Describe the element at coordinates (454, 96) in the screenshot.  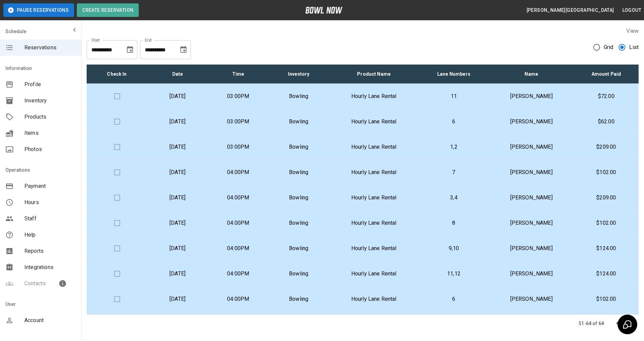
I see `p: 11` at that location.